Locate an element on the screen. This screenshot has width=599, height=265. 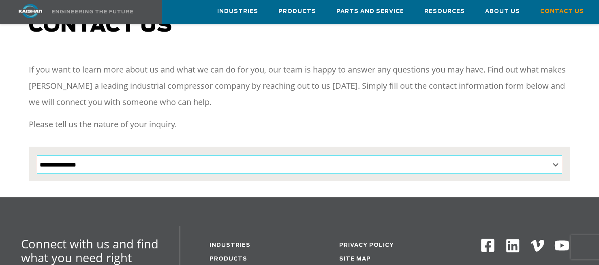
span: About Us is located at coordinates (502, 11).